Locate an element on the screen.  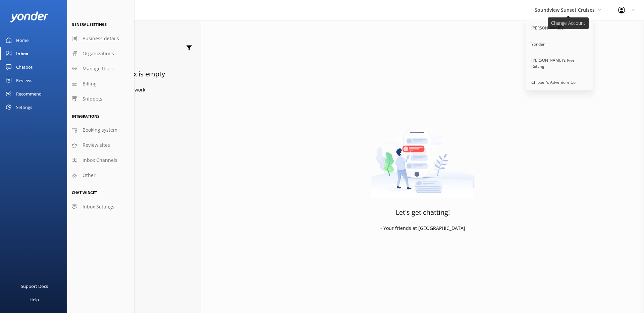
div: Chatbot is located at coordinates (24, 67).